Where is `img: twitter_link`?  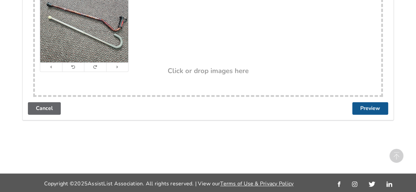
img: twitter_link is located at coordinates (372, 184).